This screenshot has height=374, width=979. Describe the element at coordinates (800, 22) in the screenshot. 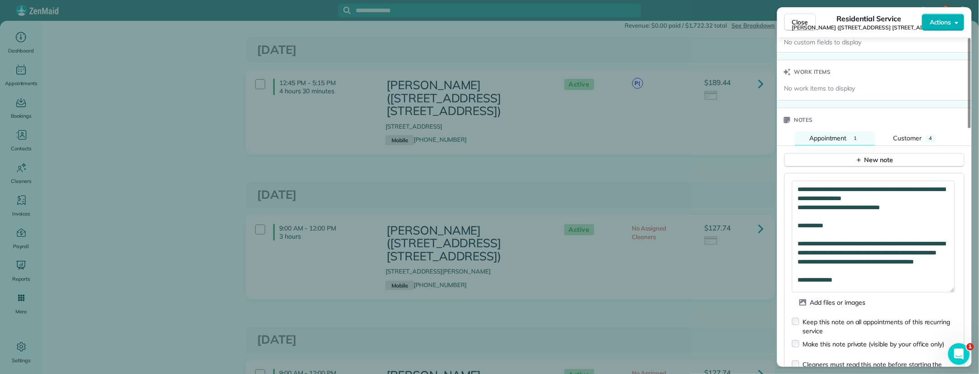

I see `span: Close` at that location.